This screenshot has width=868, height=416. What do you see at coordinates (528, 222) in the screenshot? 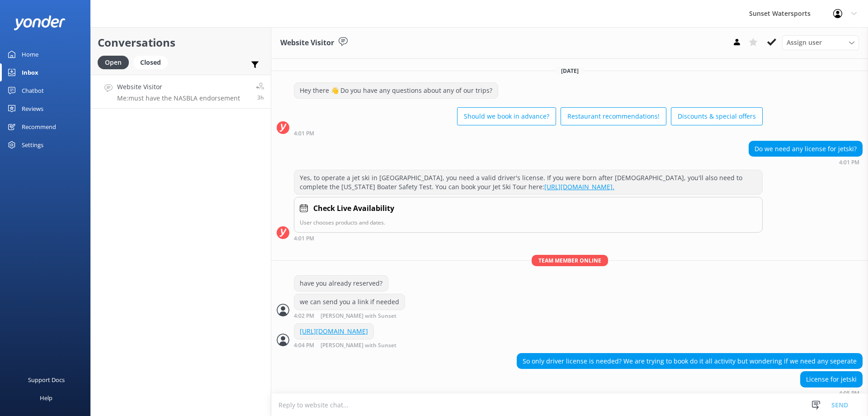
I see `p: User chooses products and dates.` at bounding box center [528, 222].